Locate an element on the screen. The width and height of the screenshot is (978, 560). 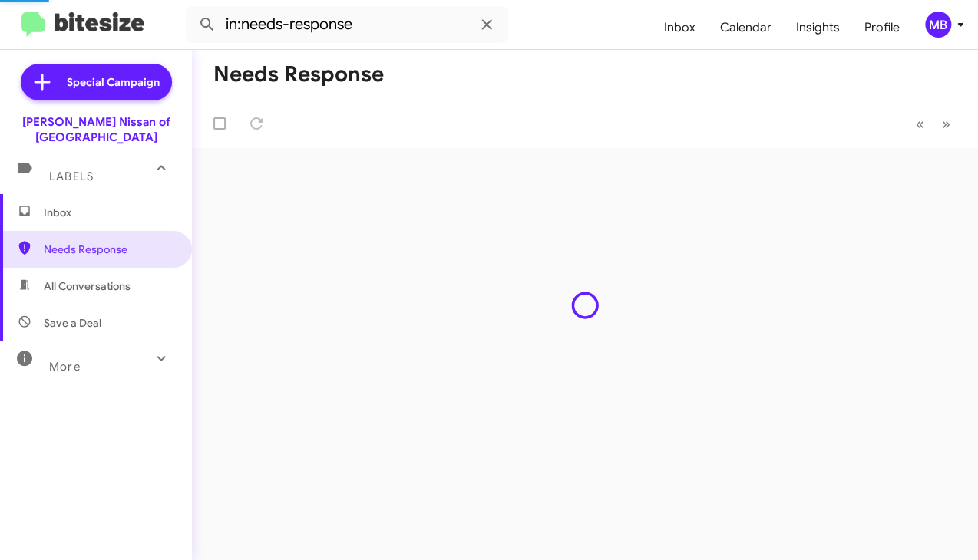
button: Previous is located at coordinates (920, 124).